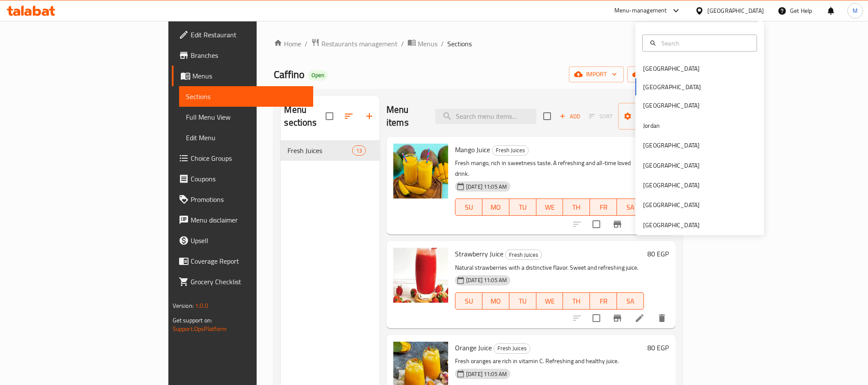  Describe the element at coordinates (359, 151) in the screenshot. I see `span: 13` at that location.